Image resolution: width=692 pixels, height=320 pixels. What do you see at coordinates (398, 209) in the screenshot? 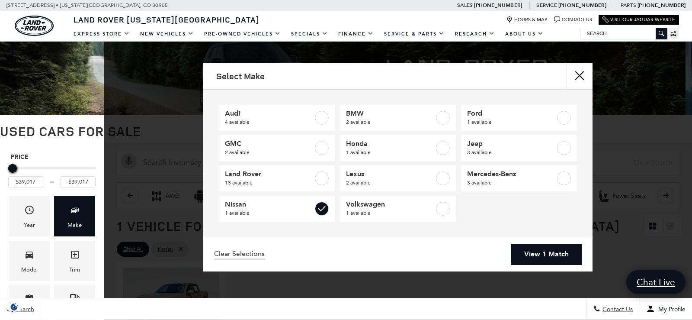
I see `a: Volkswagen1 available` at bounding box center [398, 209].